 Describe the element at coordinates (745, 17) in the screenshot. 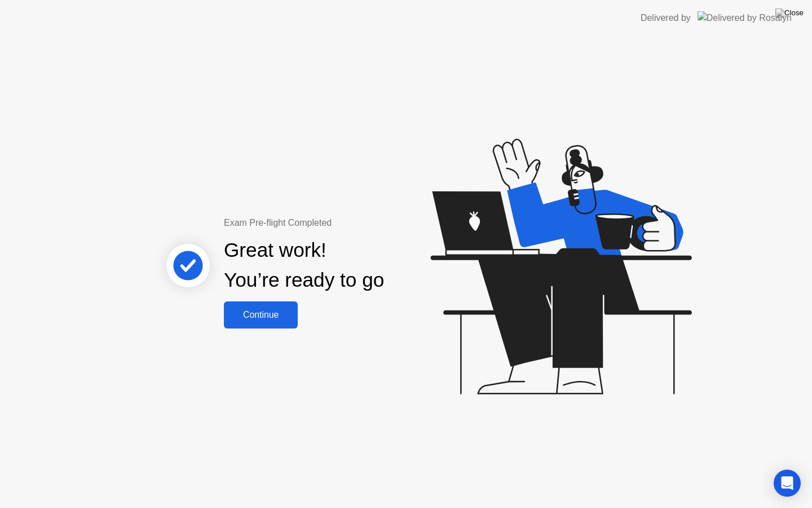

I see `img: Delivered by Rosalyn` at that location.